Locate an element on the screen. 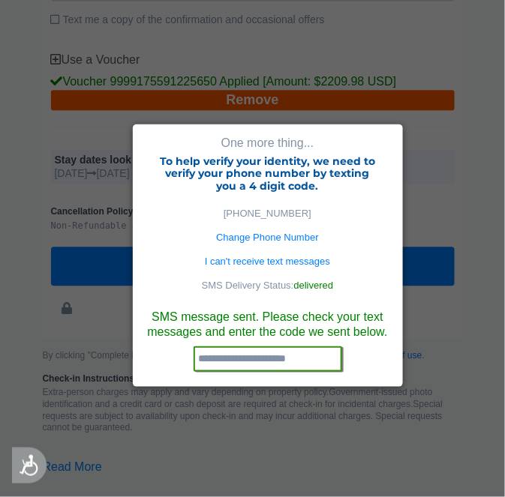 The width and height of the screenshot is (505, 497). span: delivered is located at coordinates (313, 285).